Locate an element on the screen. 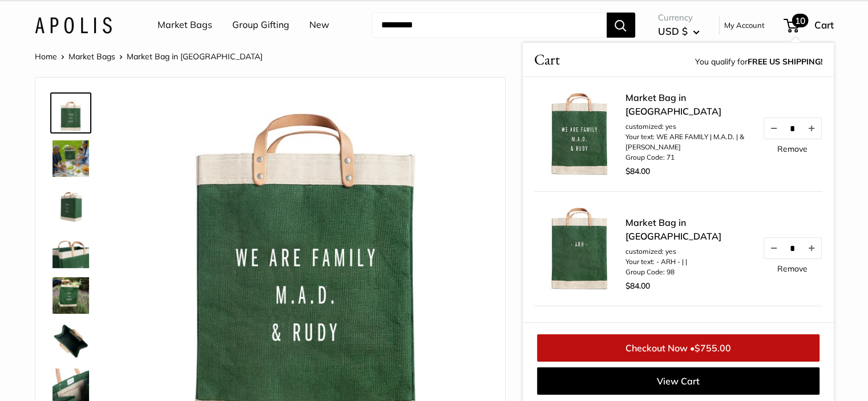 This screenshot has width=868, height=401. a: description_Spacious inner area with room for everything. Plus water-resistant lining. is located at coordinates (71, 341).